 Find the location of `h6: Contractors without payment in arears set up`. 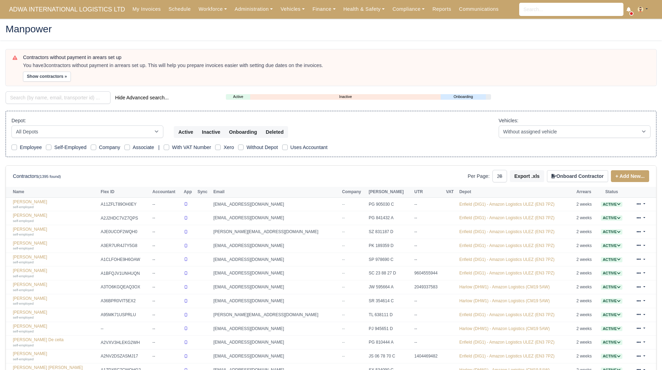

h6: Contractors without payment in arears set up is located at coordinates (336, 57).